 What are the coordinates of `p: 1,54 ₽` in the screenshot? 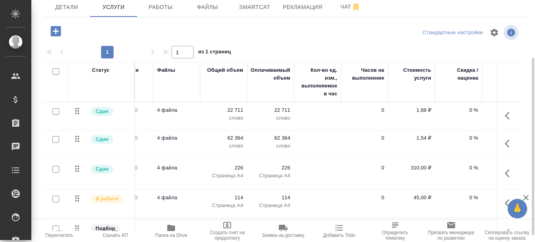 It's located at (412, 138).